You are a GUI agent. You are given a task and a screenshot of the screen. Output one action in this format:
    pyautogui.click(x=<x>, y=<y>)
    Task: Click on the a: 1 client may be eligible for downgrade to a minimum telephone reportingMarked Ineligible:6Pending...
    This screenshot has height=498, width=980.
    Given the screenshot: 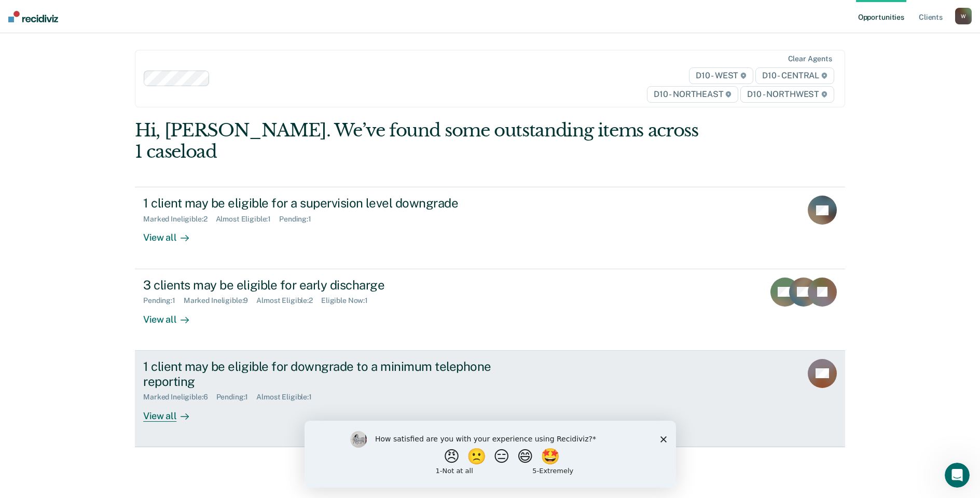 What is the action you would take?
    pyautogui.click(x=490, y=399)
    